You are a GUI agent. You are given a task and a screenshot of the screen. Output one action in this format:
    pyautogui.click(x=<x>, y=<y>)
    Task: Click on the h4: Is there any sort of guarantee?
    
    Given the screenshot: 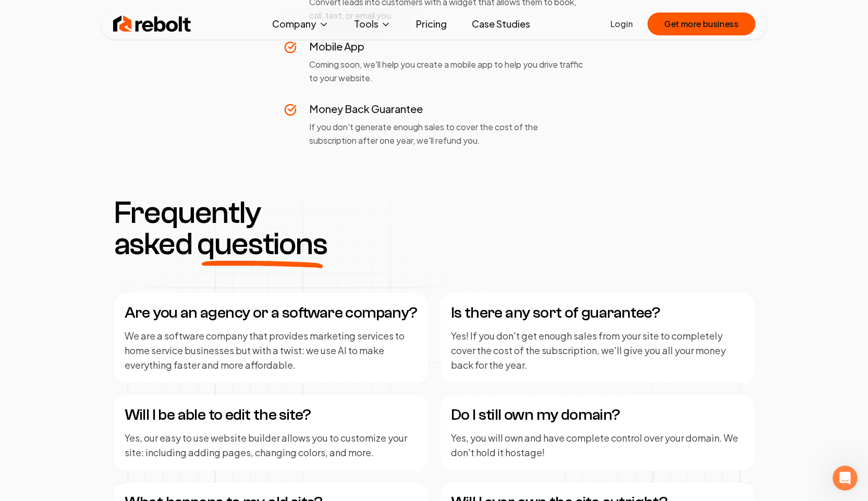 What is the action you would take?
    pyautogui.click(x=597, y=313)
    